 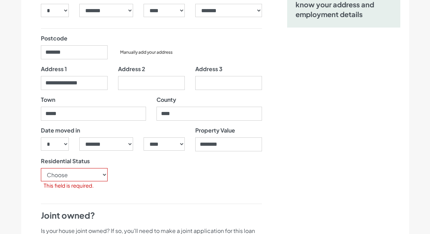 I want to click on label: County, so click(x=166, y=100).